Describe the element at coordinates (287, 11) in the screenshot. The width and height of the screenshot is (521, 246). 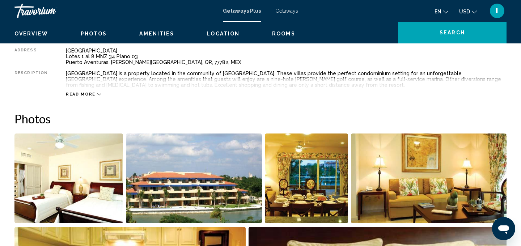
I see `span: Getaways` at that location.